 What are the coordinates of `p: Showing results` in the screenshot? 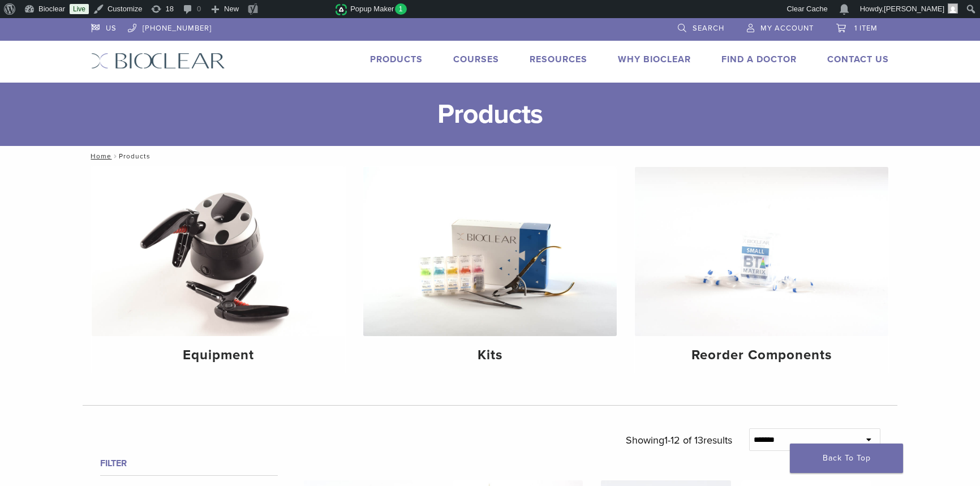 It's located at (679, 440).